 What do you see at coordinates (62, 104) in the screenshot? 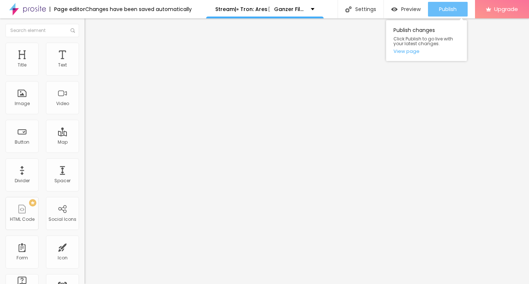
I see `div: Video` at bounding box center [62, 104].